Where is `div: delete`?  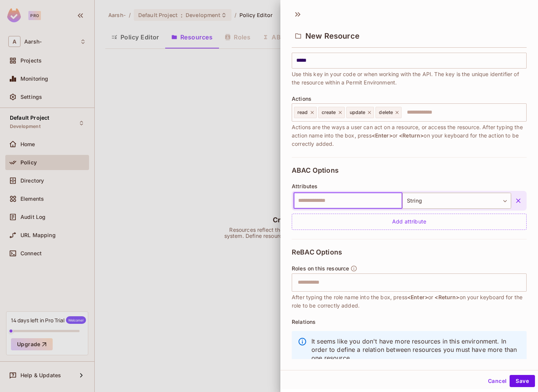 div: delete is located at coordinates (388, 113).